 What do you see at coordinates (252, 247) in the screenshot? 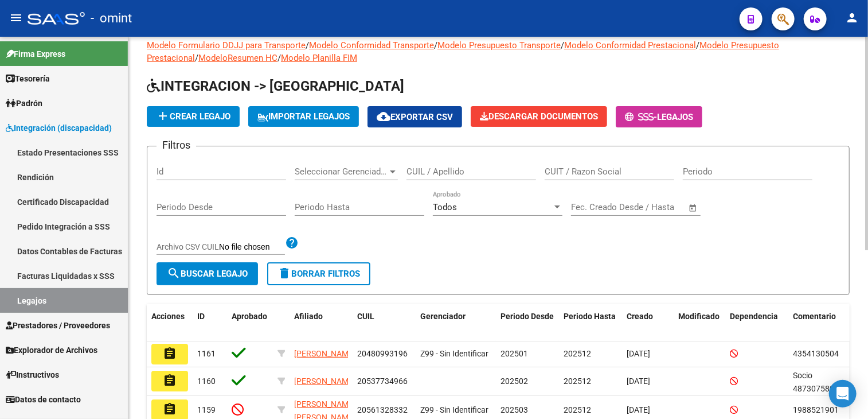
I see `input: Archivo CSV CUIL` at bounding box center [252, 247].